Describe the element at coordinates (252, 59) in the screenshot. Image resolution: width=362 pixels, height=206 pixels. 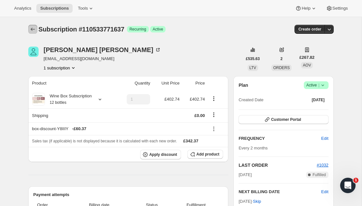
I see `button: £535.63` at that location.